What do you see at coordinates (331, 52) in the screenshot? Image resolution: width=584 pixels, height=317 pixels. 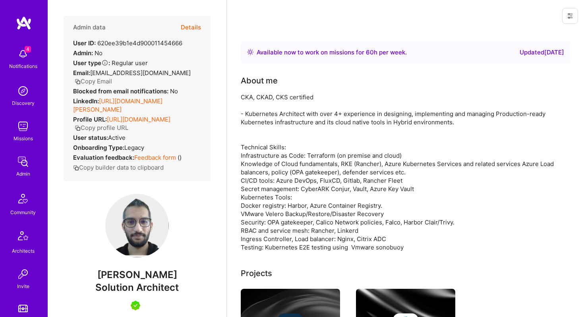 I see `div: Available now to work on missions for h per week .` at bounding box center [331, 52].